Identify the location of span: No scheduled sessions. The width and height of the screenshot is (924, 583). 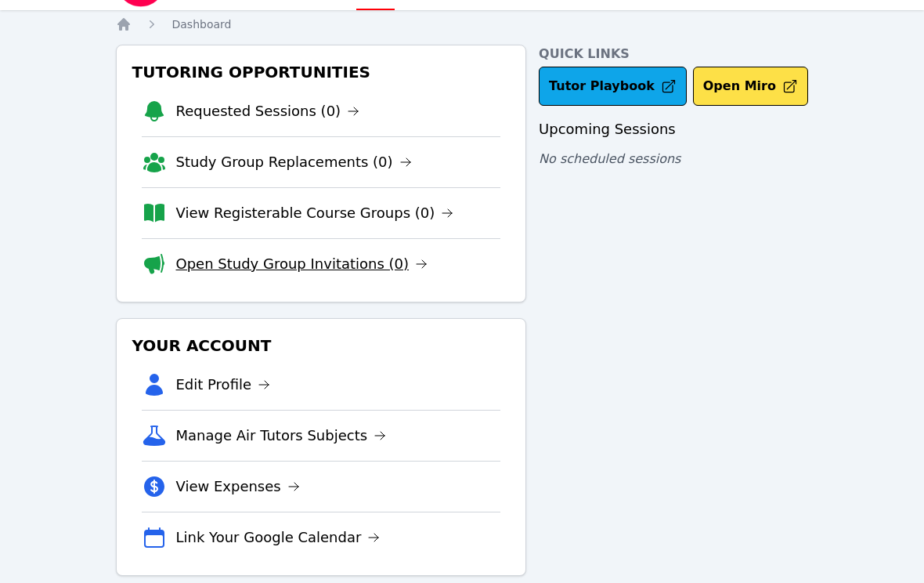
(610, 159).